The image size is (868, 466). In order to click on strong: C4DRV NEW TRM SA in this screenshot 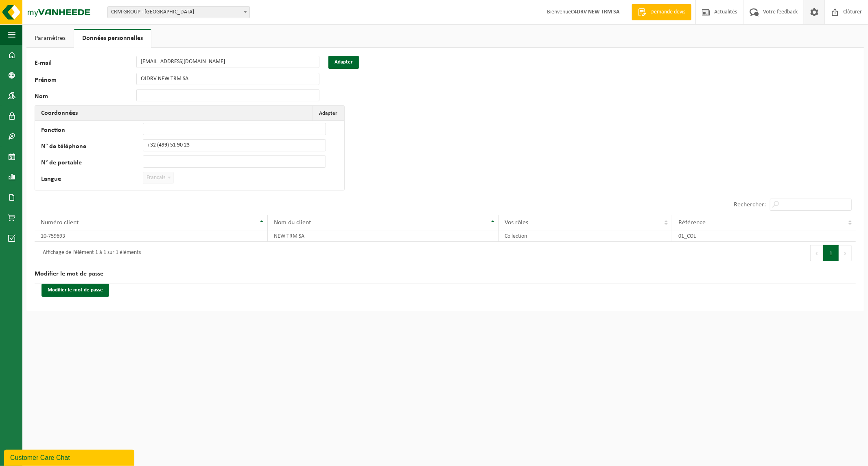, I will do `click(595, 12)`.